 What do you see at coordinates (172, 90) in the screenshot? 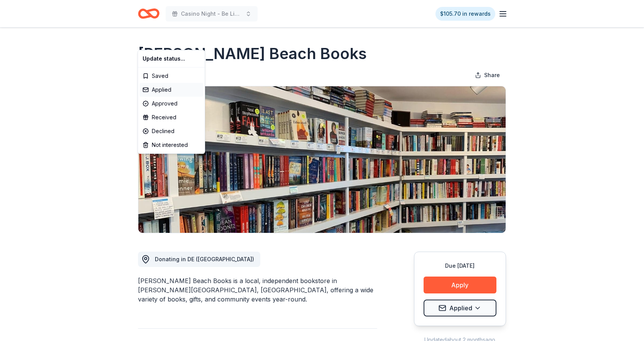
I see `div: Applied` at bounding box center [172, 90].